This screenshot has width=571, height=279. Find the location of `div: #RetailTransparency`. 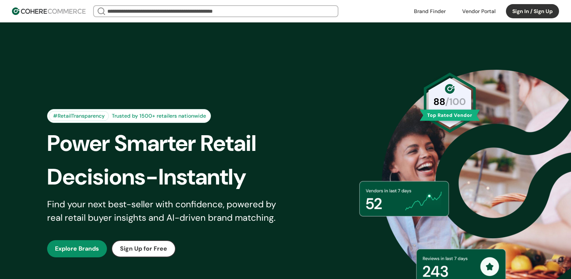

div: #RetailTransparency is located at coordinates (79, 116).